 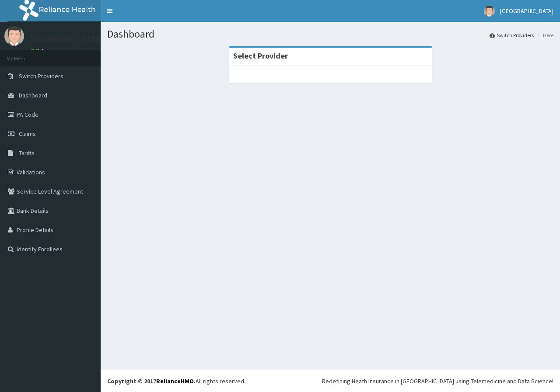 What do you see at coordinates (41, 51) in the screenshot?
I see `a: Online` at bounding box center [41, 51].